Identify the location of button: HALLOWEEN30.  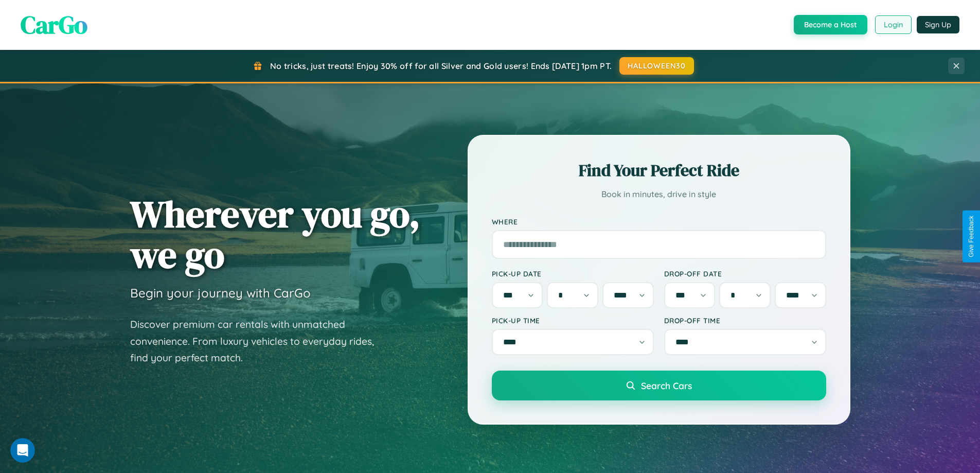
(657, 66).